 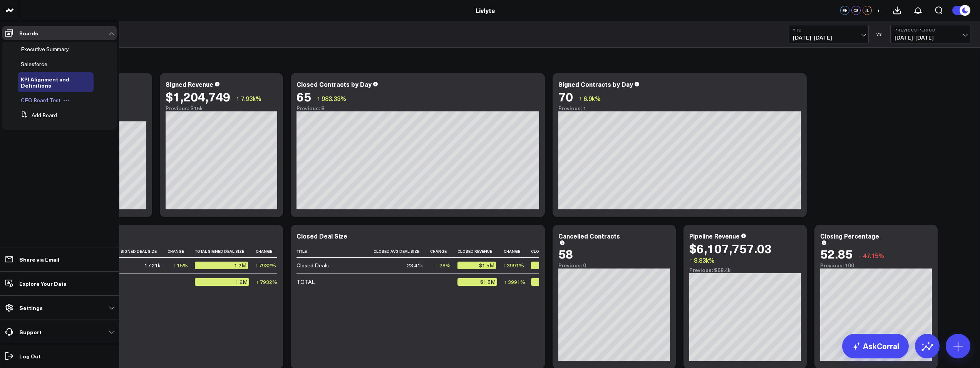 I want to click on a: AskCorral, so click(x=875, y=346).